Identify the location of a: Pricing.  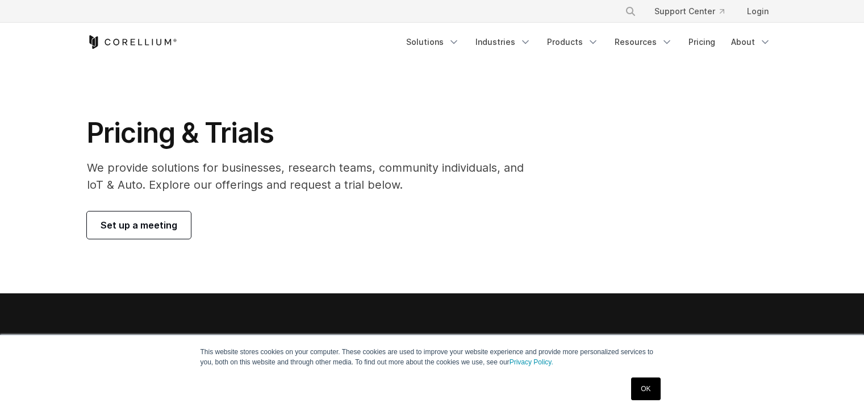
(702, 42).